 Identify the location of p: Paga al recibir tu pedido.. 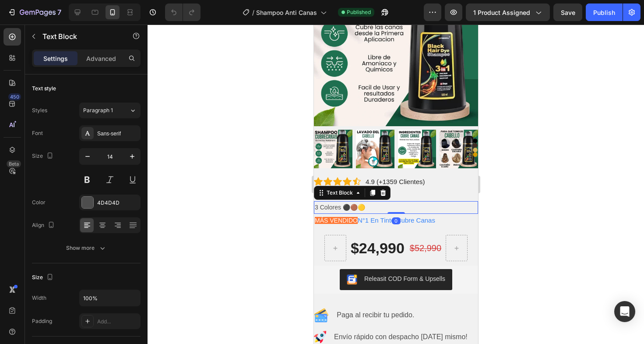
(89, 291).